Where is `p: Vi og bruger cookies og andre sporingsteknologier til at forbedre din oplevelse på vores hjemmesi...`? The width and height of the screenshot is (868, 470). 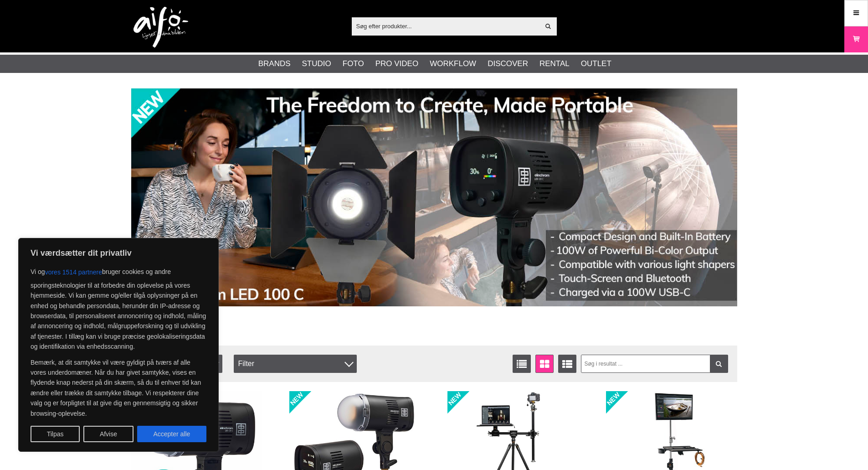
p: Vi og bruger cookies og andre sporingsteknologier til at forbedre din oplevelse på vores hjemmesi... is located at coordinates (118, 308).